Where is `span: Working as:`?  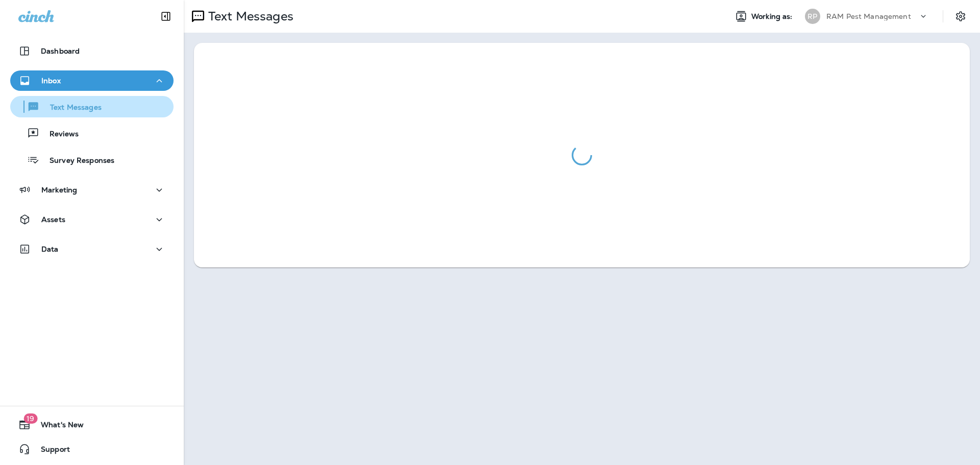 span: Working as: is located at coordinates (773, 16).